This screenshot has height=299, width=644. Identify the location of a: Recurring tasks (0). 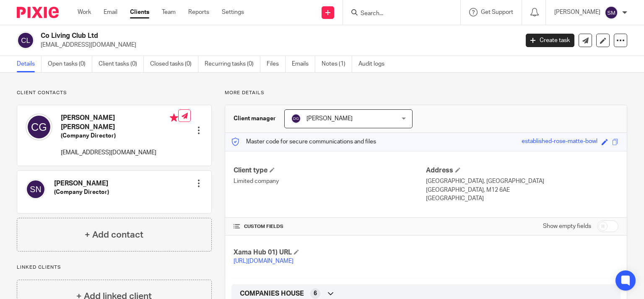
(232, 64).